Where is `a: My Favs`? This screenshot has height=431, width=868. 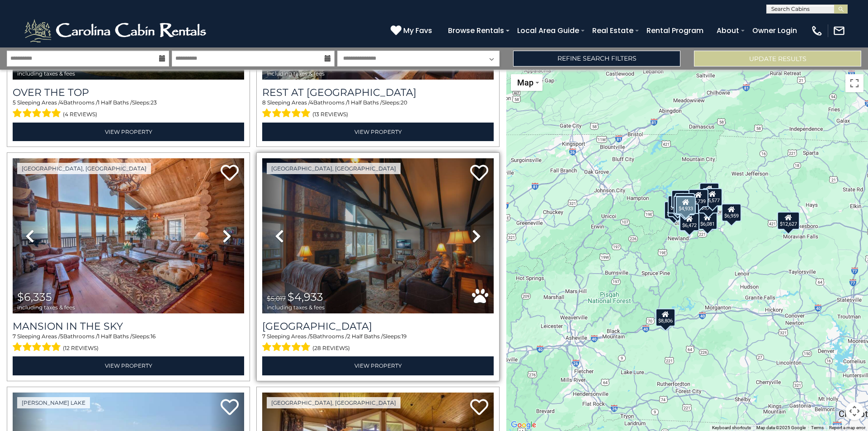 a: My Favs is located at coordinates (412, 30).